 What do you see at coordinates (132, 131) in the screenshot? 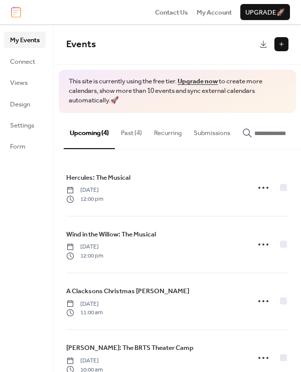
I see `button: Past (4)` at bounding box center [132, 131].